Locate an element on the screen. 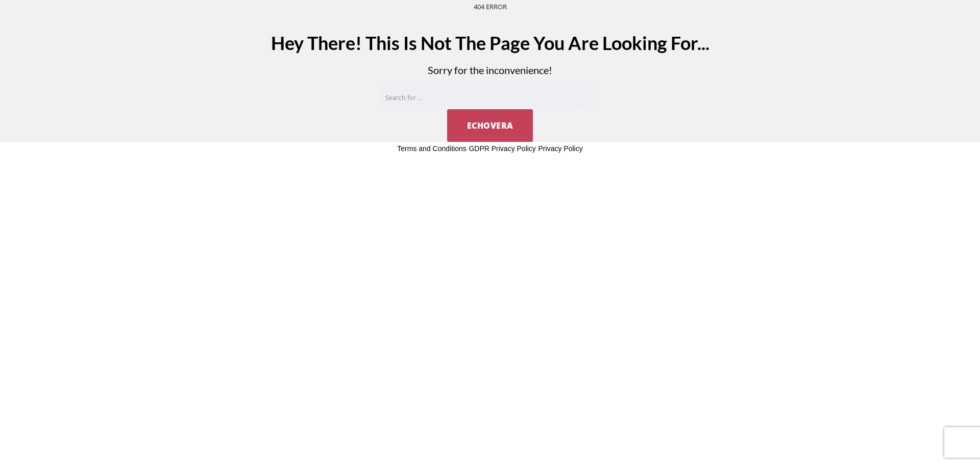 The width and height of the screenshot is (980, 465). h2: Hey There! This Is Not The Page You Are Looking For... is located at coordinates (490, 43).